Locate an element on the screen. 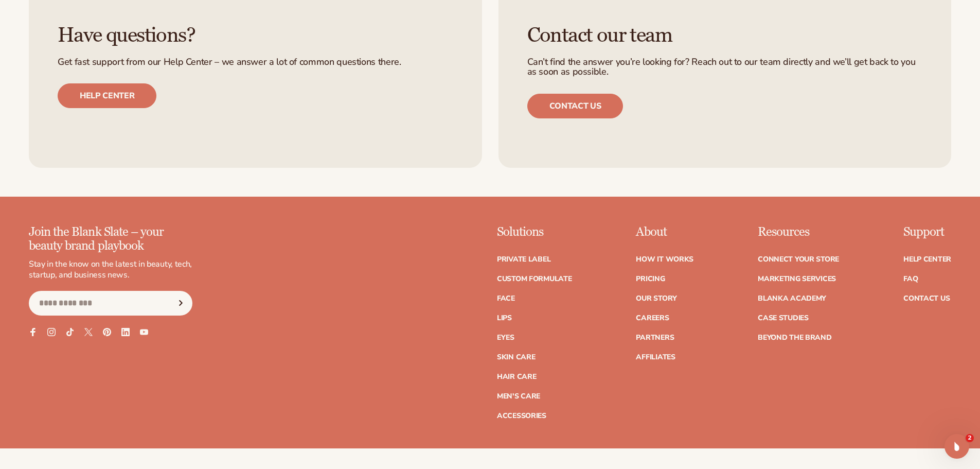 This screenshot has width=980, height=469. a: Beyond the brand is located at coordinates (795, 338).